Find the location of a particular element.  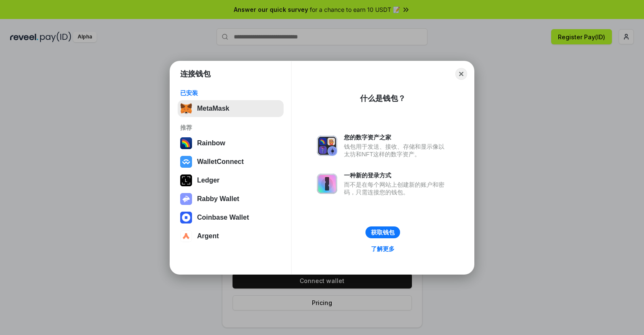

button: Rainbow is located at coordinates (230, 143).